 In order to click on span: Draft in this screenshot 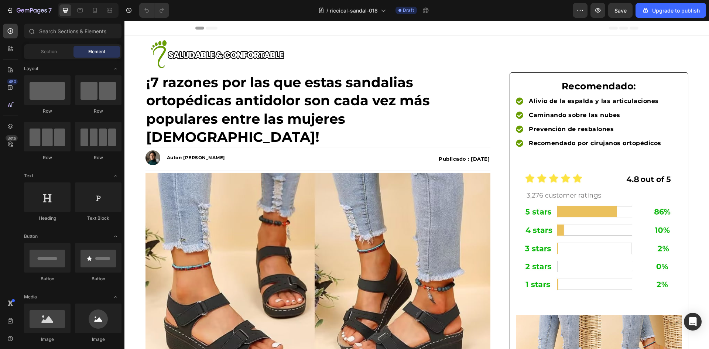, I will do `click(409, 10)`.